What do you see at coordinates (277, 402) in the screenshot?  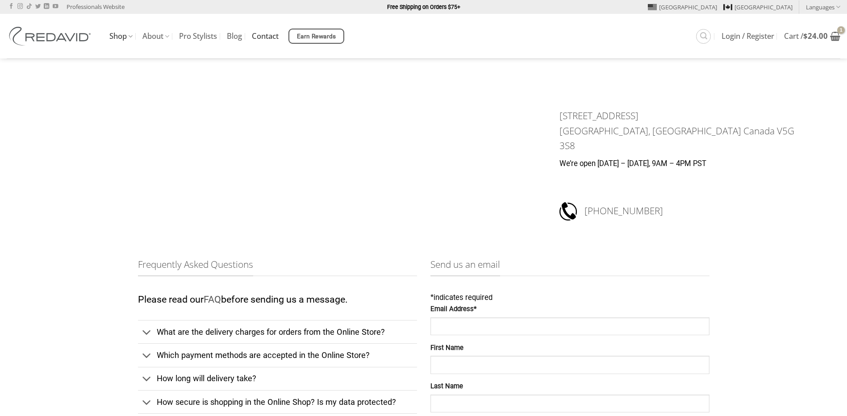 I see `span: How secure is shopping in the Online Shop? Is my data protected?` at bounding box center [277, 402].